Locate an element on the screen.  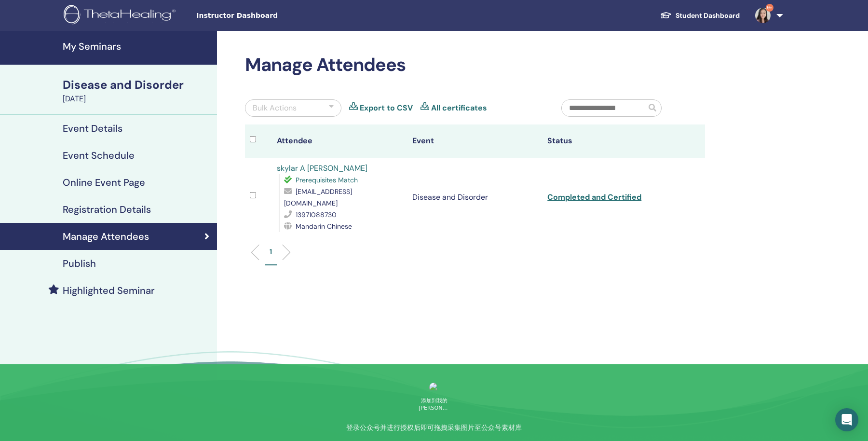
span: 9+ is located at coordinates (769, 8).